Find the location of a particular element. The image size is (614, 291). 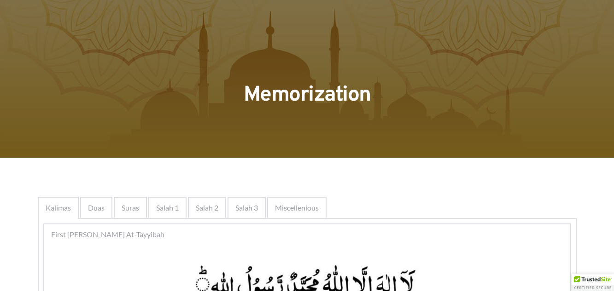

span: Miscellenious is located at coordinates (296, 208).